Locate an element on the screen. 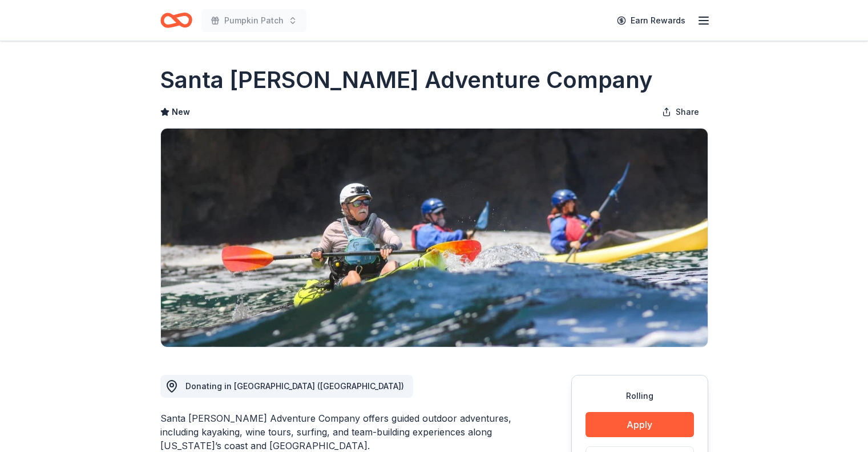  img: Image for Santa Barbara Adventure Company is located at coordinates (434, 237).